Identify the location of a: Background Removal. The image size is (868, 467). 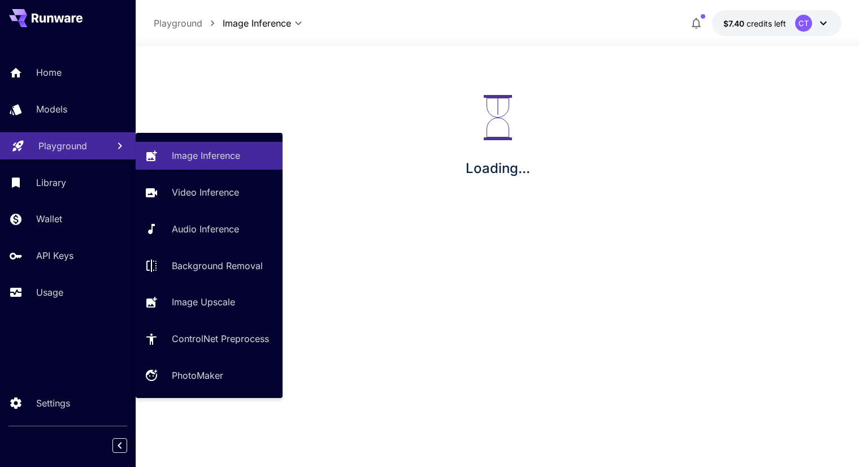
(209, 265).